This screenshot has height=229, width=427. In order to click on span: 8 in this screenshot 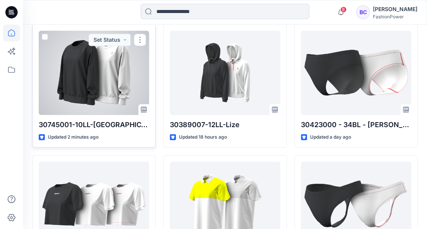, I will do `click(343, 10)`.